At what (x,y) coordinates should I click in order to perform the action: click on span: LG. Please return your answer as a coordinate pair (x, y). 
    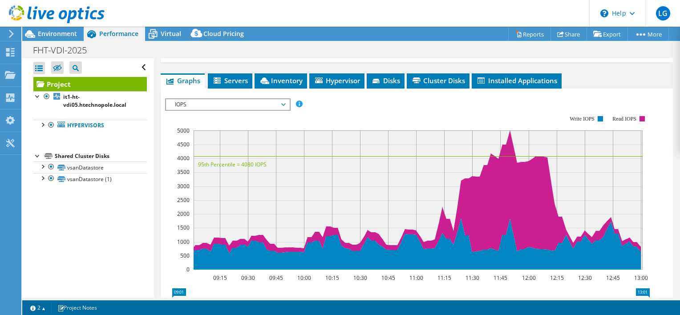
    Looking at the image, I should click on (663, 13).